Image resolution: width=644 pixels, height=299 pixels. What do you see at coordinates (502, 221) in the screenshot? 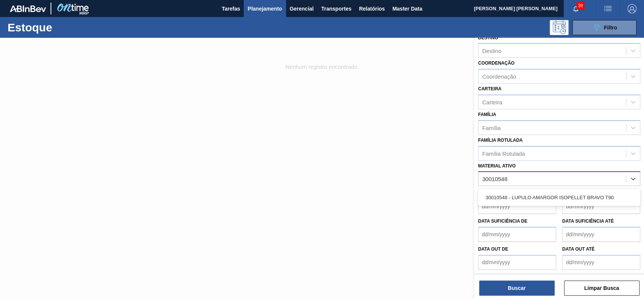
I see `label: Data suficiência de` at bounding box center [502, 221].